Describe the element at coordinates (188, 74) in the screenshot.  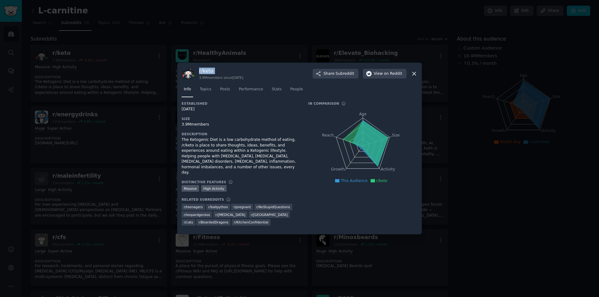
I see `img: keto` at that location.